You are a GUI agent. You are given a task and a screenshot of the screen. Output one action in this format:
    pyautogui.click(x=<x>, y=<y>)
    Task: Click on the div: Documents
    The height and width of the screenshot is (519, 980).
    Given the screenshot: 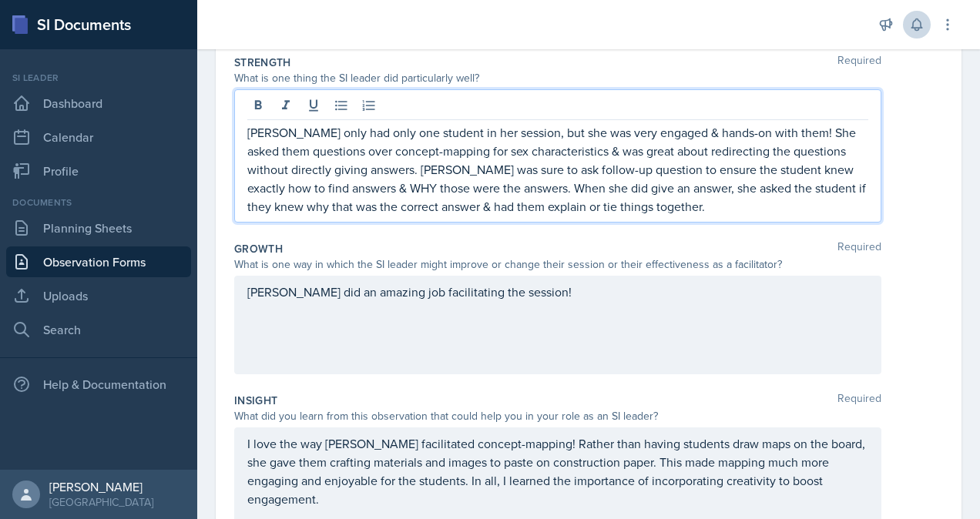 What is the action you would take?
    pyautogui.click(x=99, y=203)
    